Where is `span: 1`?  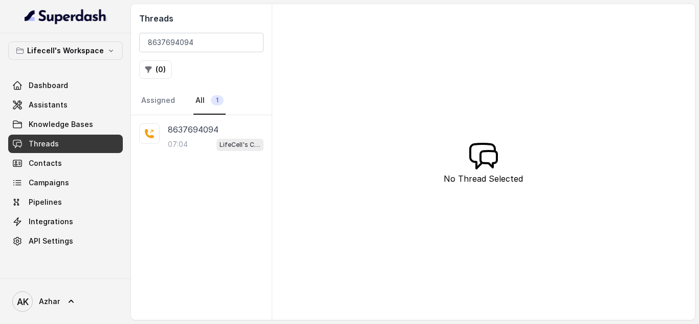 span: 1 is located at coordinates (217, 100).